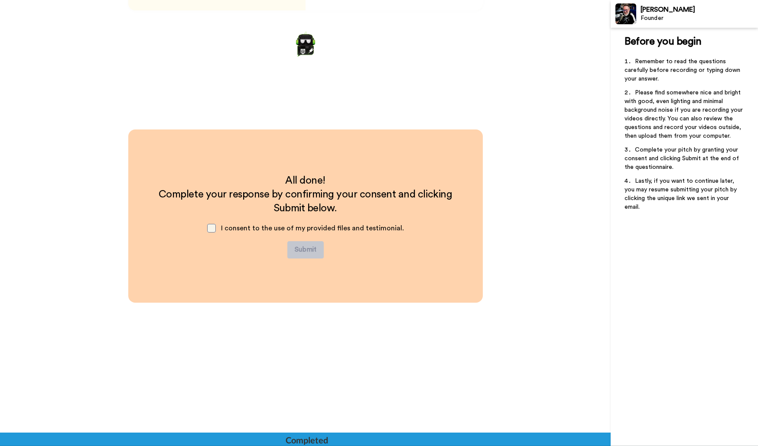  Describe the element at coordinates (682, 159) in the screenshot. I see `span: Complete your pitch by granting your consent and clicking Submit at the end of the questionnaire.` at that location.